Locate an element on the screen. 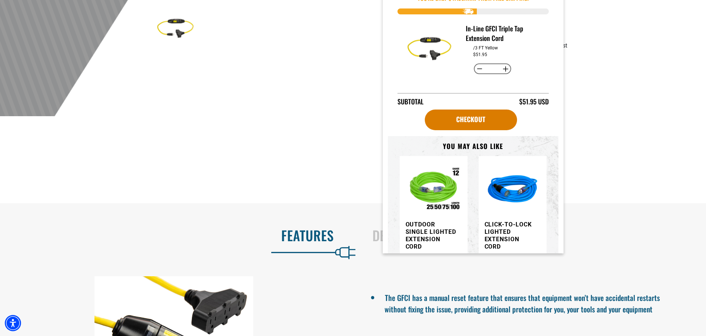 The width and height of the screenshot is (706, 336). h3: In-Line GFCI Triple Tap Extension Cord is located at coordinates (504, 33).